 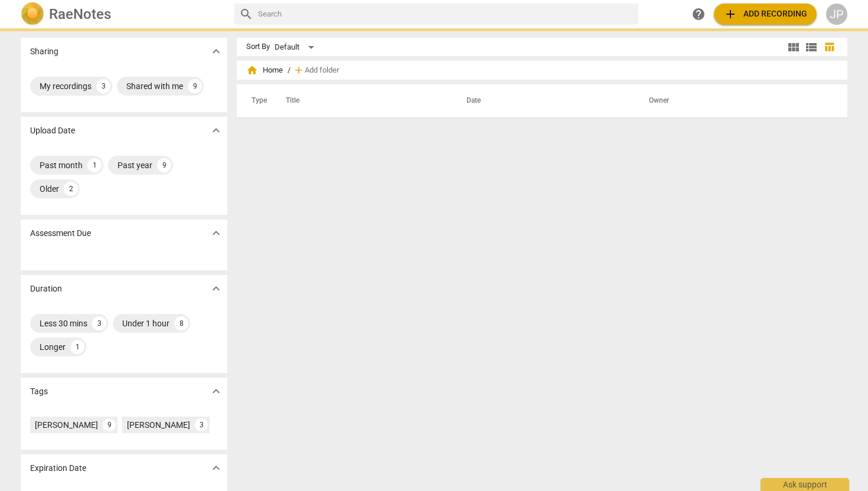 I want to click on span: Add recording, so click(x=765, y=14).